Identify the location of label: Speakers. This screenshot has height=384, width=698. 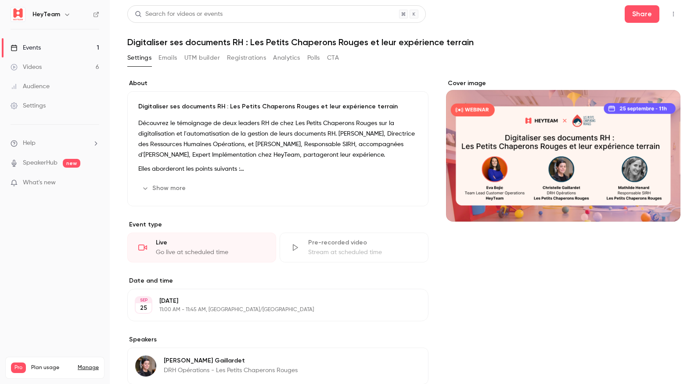
(278, 340).